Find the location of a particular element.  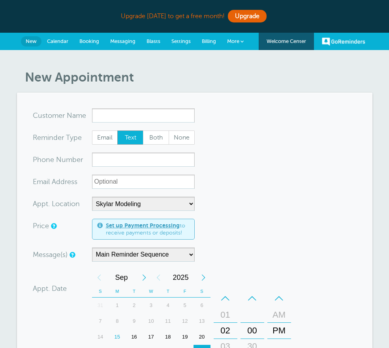

span: Settings is located at coordinates (181, 41).